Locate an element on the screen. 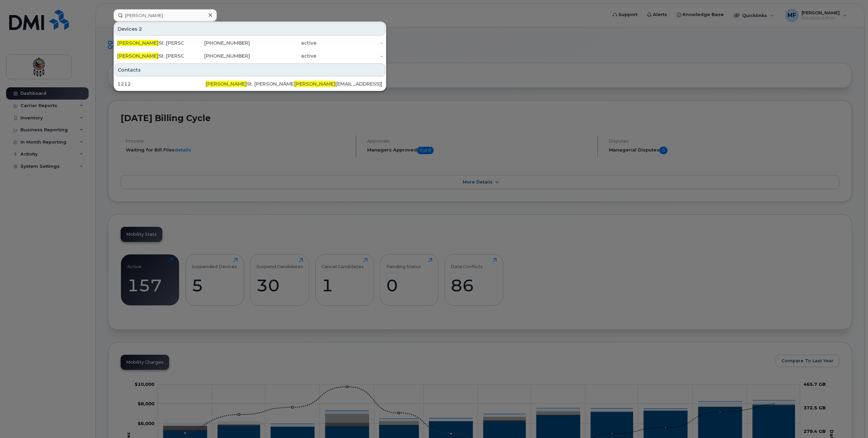 The width and height of the screenshot is (868, 438). span: 2 is located at coordinates (140, 29).